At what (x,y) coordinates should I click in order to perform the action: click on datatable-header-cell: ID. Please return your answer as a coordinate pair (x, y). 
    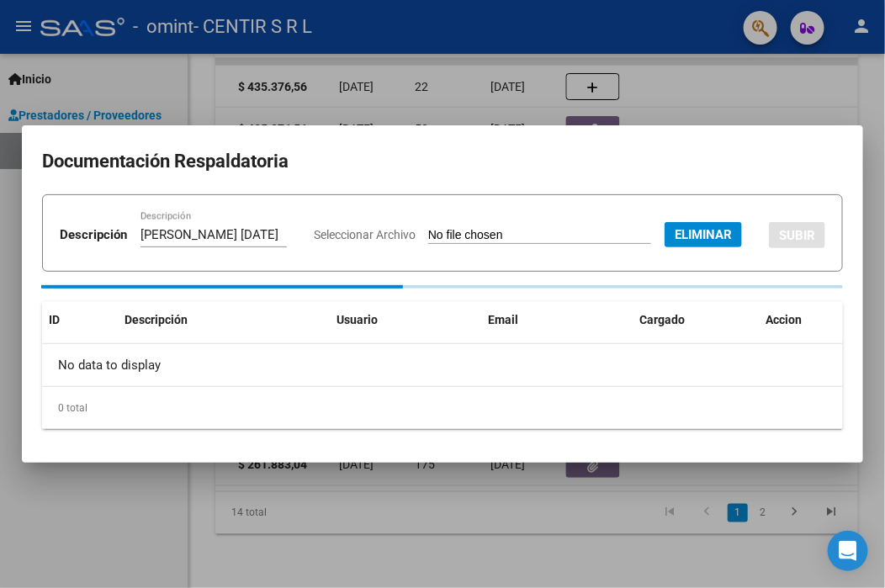
    Looking at the image, I should click on (80, 320).